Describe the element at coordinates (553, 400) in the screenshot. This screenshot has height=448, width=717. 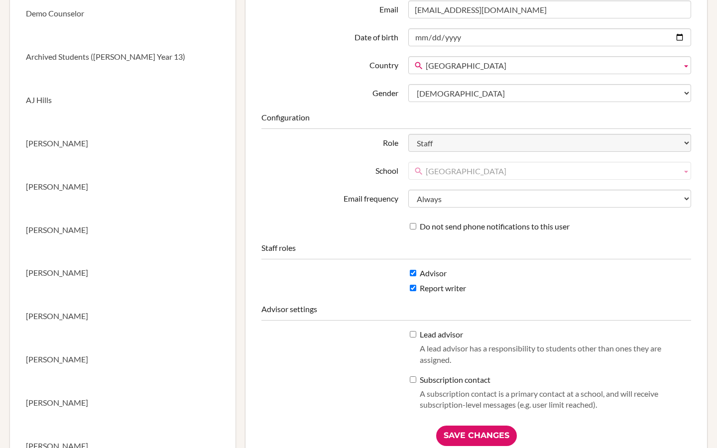
I see `p: A subscription contact is a primary contact at a school, and will receive subscription-level mess...` at that location.